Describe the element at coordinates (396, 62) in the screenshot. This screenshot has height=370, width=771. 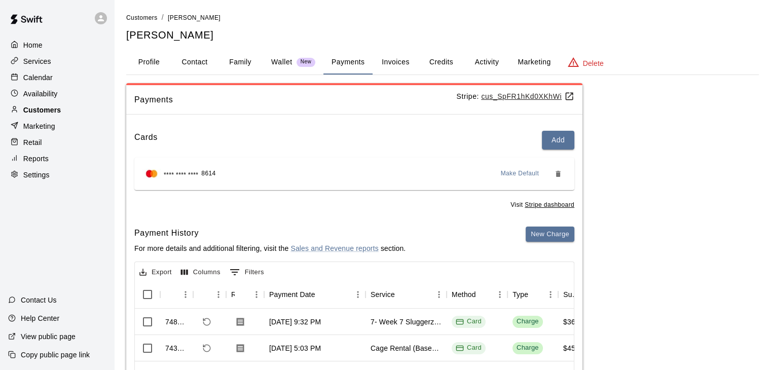
I see `button: Invoices` at that location.